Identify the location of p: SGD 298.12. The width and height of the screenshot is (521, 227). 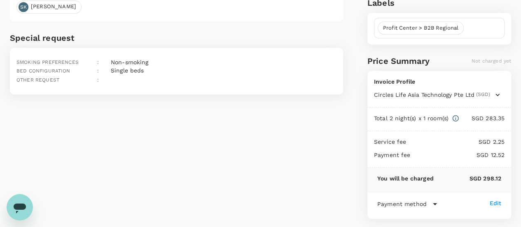
(467, 178).